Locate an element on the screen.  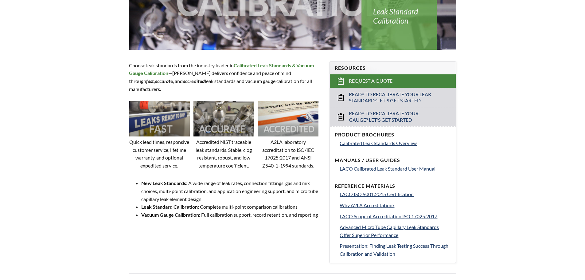
span: Why A2LA Accreditation? is located at coordinates (367, 205).